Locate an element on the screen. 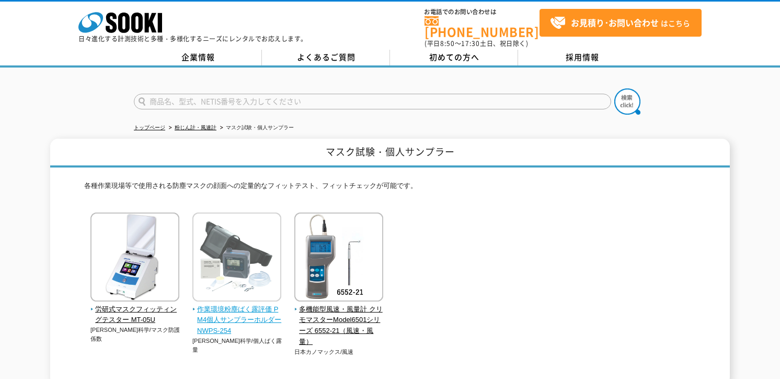  a: 企業情報 is located at coordinates (198, 58).